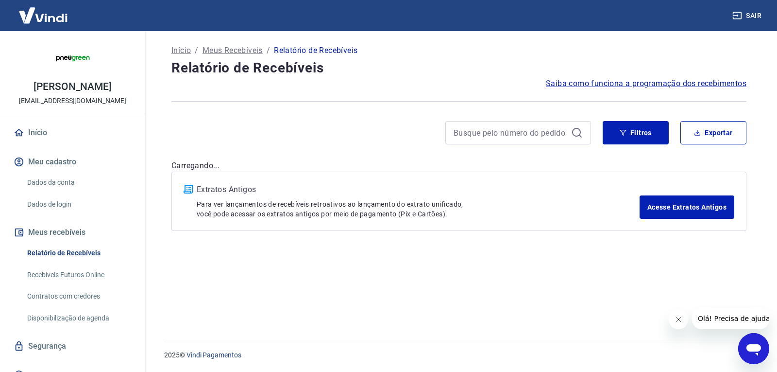  I want to click on p: Início, so click(181, 51).